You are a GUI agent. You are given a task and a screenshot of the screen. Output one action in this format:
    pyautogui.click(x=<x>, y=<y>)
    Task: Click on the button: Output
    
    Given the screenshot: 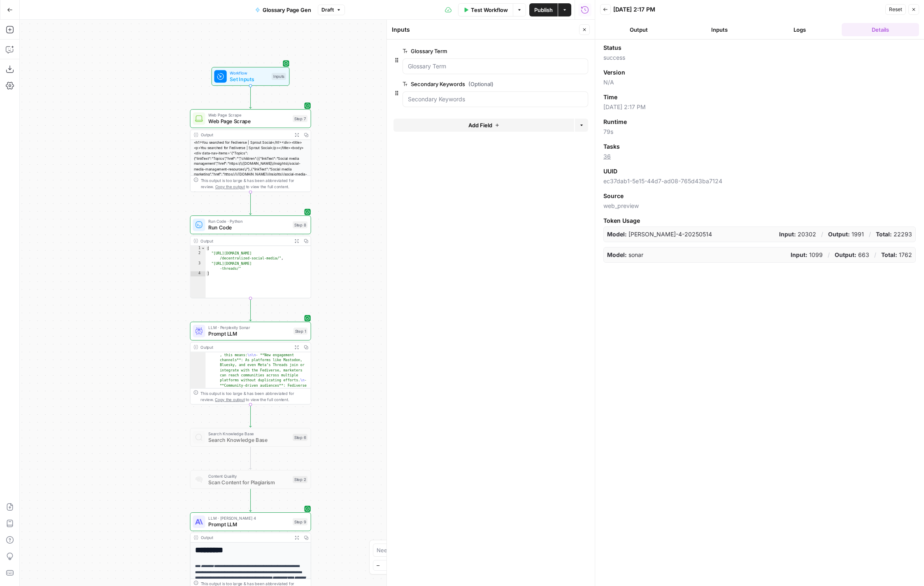 What is the action you would take?
    pyautogui.click(x=639, y=29)
    